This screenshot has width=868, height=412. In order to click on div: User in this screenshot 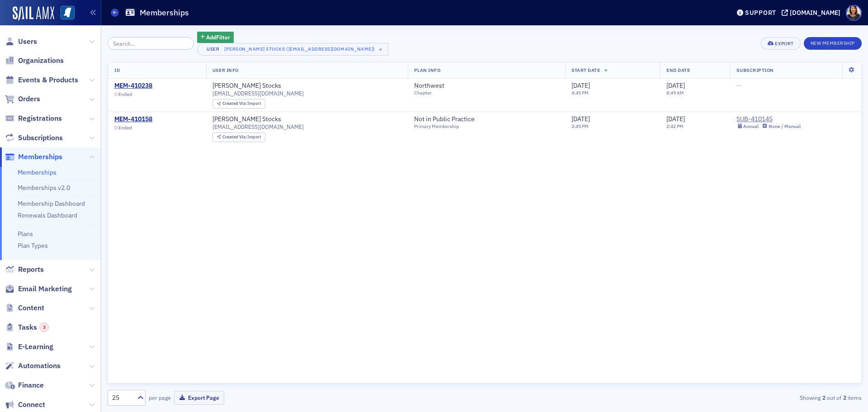, I will do `click(213, 49)`.